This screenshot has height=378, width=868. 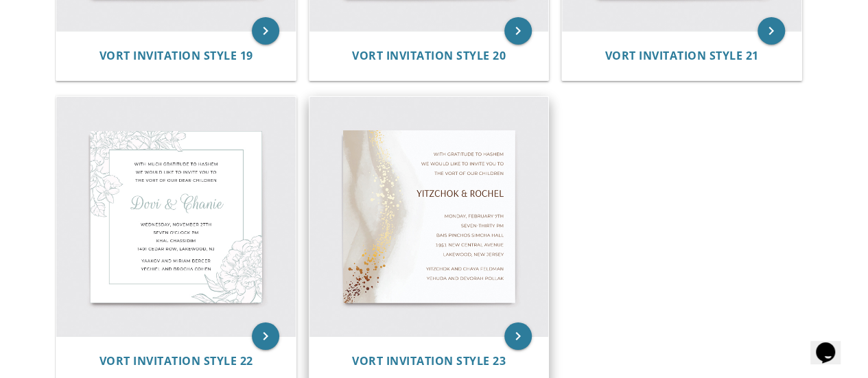 I want to click on span: Vort Invitation Style 19, so click(x=176, y=55).